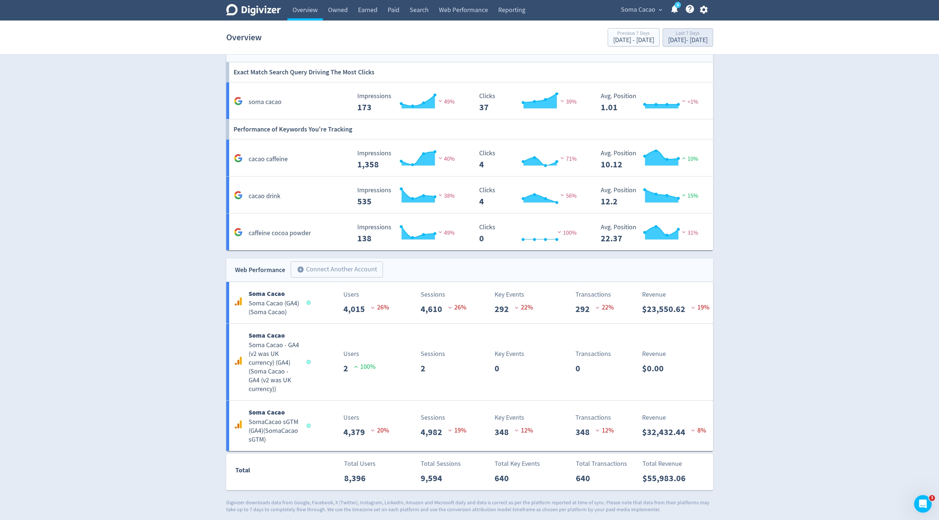 The height and width of the screenshot is (520, 939). Describe the element at coordinates (470, 506) in the screenshot. I see `p: Digivizer downloads data from Google, Facebook, X (Twitter), Instagram, LinkedIn, Amazon and Micr...` at that location.